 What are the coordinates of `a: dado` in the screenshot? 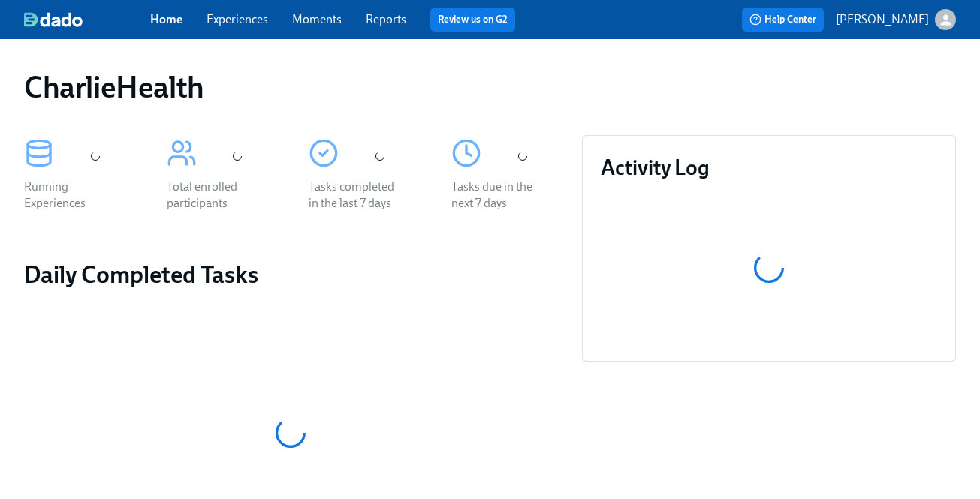 It's located at (87, 20).